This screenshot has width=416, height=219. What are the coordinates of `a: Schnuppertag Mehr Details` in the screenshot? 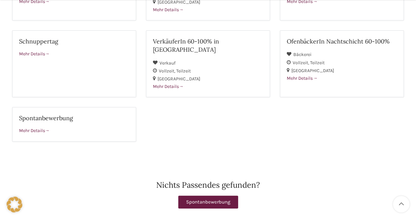 It's located at (74, 64).